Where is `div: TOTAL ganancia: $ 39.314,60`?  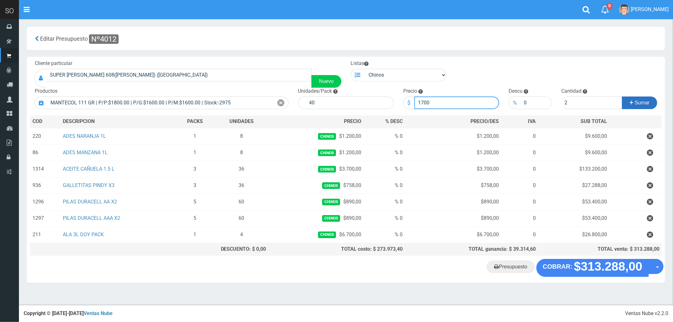 div: TOTAL ganancia: $ 39.314,60 is located at coordinates (472, 249).